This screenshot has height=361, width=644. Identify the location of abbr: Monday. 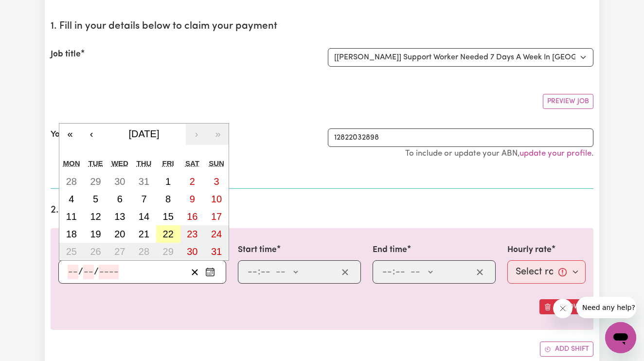
(71, 163).